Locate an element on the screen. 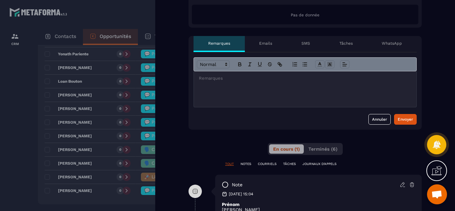 This screenshot has width=455, height=211. button: En cours (1) is located at coordinates (286, 149).